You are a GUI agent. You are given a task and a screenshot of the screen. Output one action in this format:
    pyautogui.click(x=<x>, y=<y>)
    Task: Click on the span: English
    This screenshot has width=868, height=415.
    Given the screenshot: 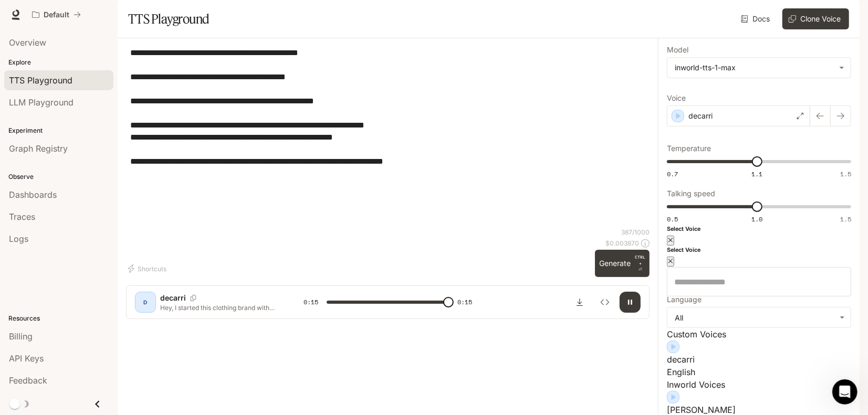 What is the action you would take?
    pyautogui.click(x=681, y=372)
    